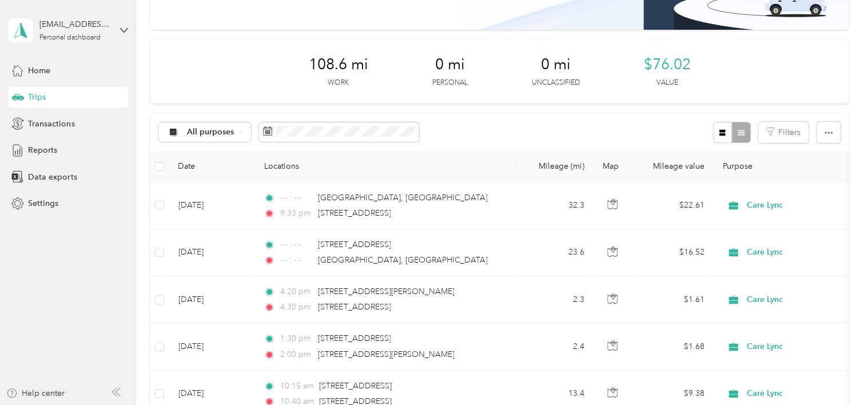 The height and width of the screenshot is (405, 868). Describe the element at coordinates (555, 83) in the screenshot. I see `p: Unclassified` at that location.